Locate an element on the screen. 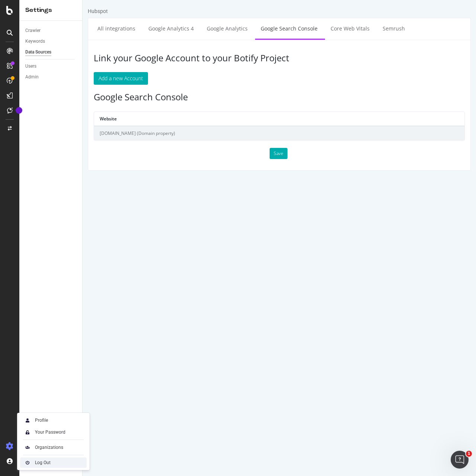 Image resolution: width=476 pixels, height=476 pixels. div: Data Sources is located at coordinates (38, 52).